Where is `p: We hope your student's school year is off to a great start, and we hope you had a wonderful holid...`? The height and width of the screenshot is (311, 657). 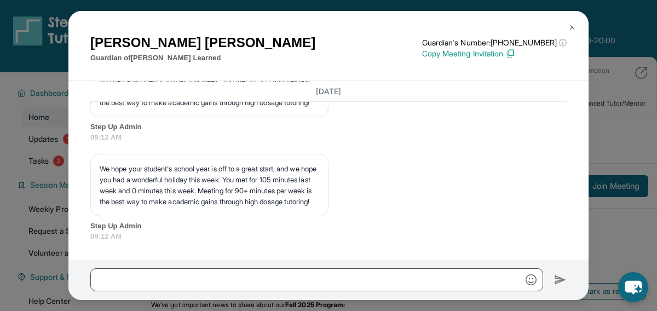
p: We hope your student's school year is off to a great start, and we hope you had a wonderful holid... is located at coordinates (209, 185).